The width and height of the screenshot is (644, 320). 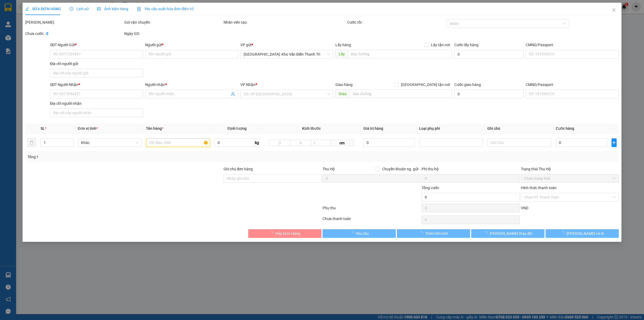 What do you see at coordinates (173, 34) in the screenshot?
I see `div: Ngày GD:` at bounding box center [173, 34].